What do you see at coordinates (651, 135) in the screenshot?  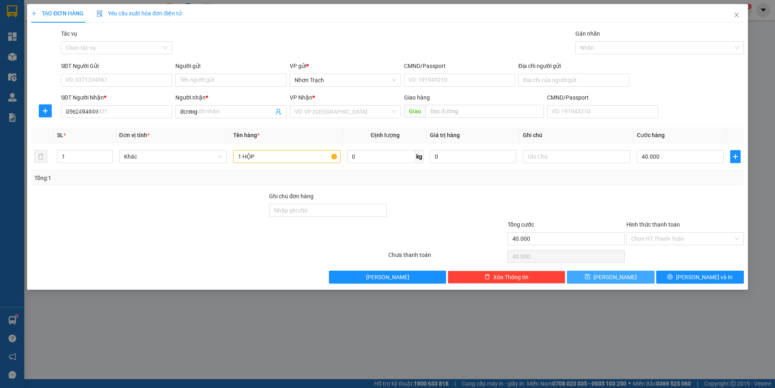 I see `span: Cước hàng` at bounding box center [651, 135].